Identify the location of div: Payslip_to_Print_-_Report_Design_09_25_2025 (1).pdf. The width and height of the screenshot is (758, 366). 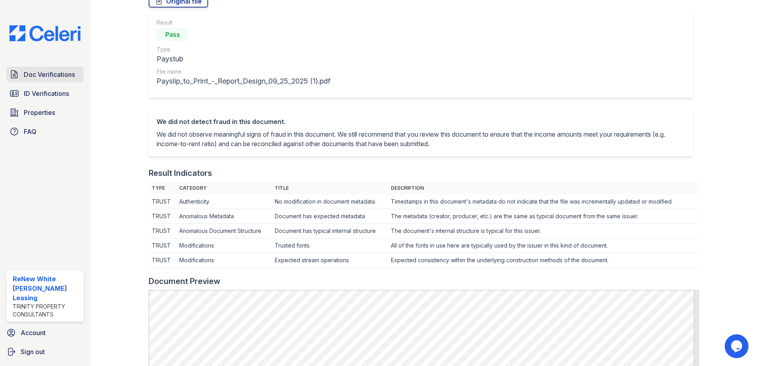
(243, 81).